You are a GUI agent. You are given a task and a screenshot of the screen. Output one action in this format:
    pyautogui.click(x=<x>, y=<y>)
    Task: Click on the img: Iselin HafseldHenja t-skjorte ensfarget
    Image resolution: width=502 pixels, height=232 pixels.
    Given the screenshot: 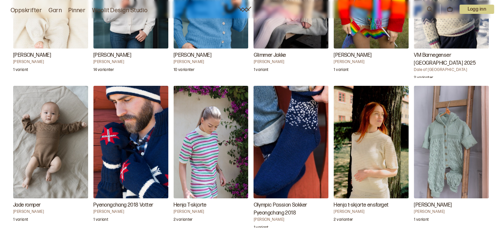 What is the action you would take?
    pyautogui.click(x=371, y=142)
    